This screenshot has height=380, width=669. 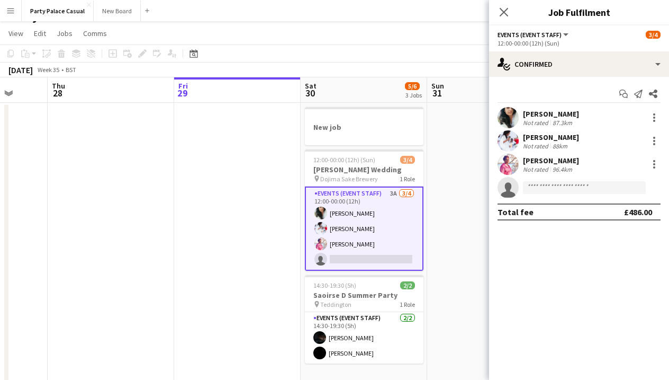 What do you see at coordinates (65, 33) in the screenshot?
I see `a: Jobs` at bounding box center [65, 33].